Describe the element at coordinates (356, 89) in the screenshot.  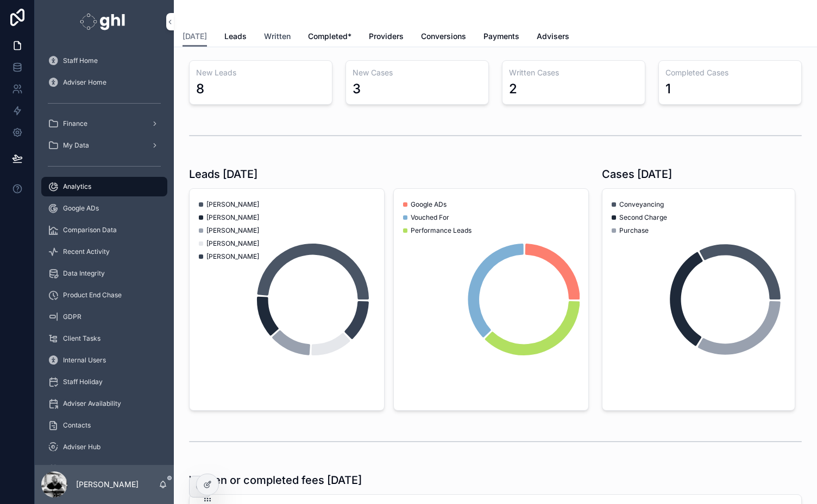
I see `div: 3` at that location.